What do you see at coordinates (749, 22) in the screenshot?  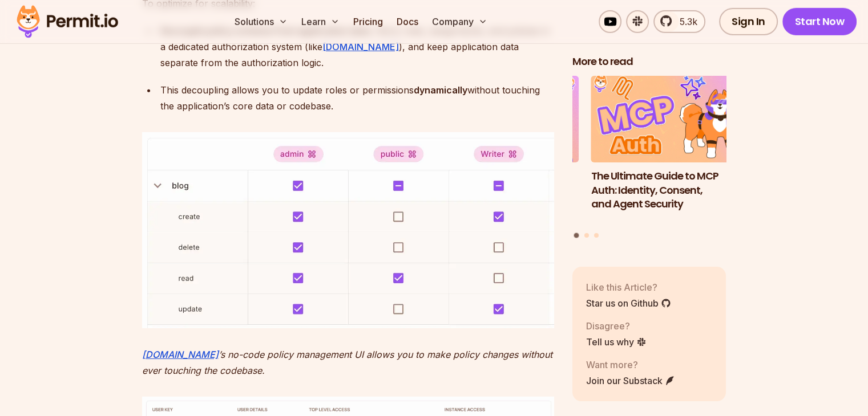 I see `a: Sign In` at bounding box center [749, 22].